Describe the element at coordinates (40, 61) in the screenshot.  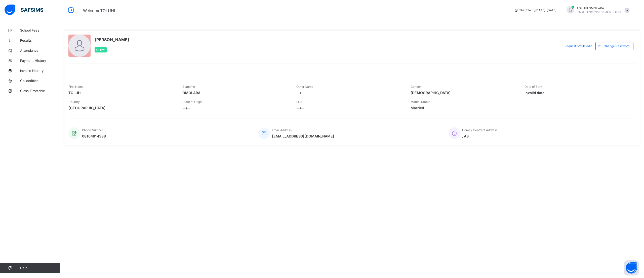
I see `span: Payment History` at that location.